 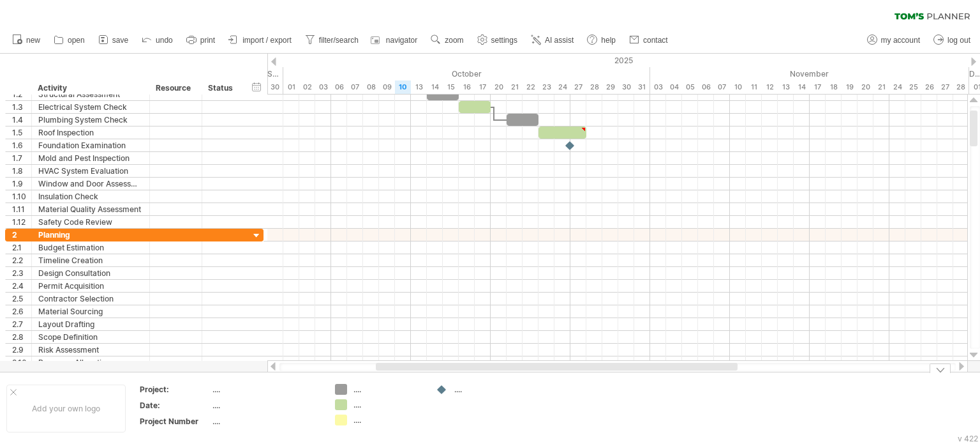 What do you see at coordinates (91, 311) in the screenshot?
I see `div: Material Sourcing` at bounding box center [91, 311].